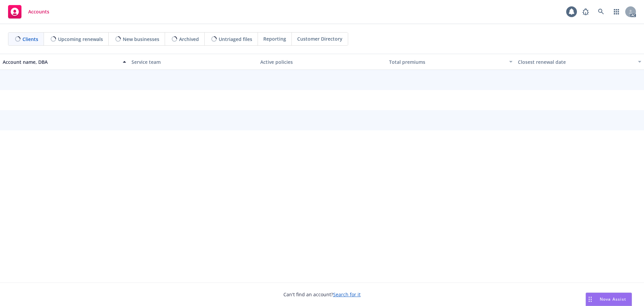  I want to click on span: Accounts, so click(38, 11).